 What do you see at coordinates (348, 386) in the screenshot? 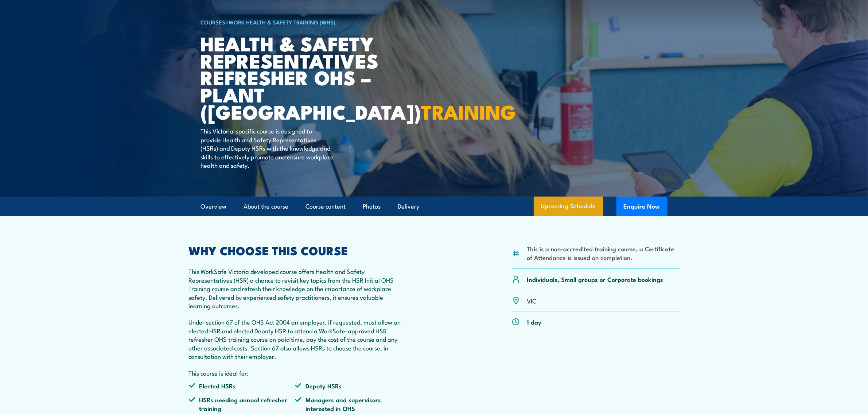
I see `li: Deputy HSRs` at bounding box center [348, 386].